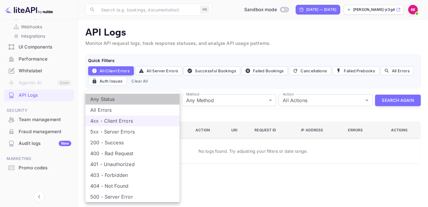  I want to click on li: Any Status, so click(132, 99).